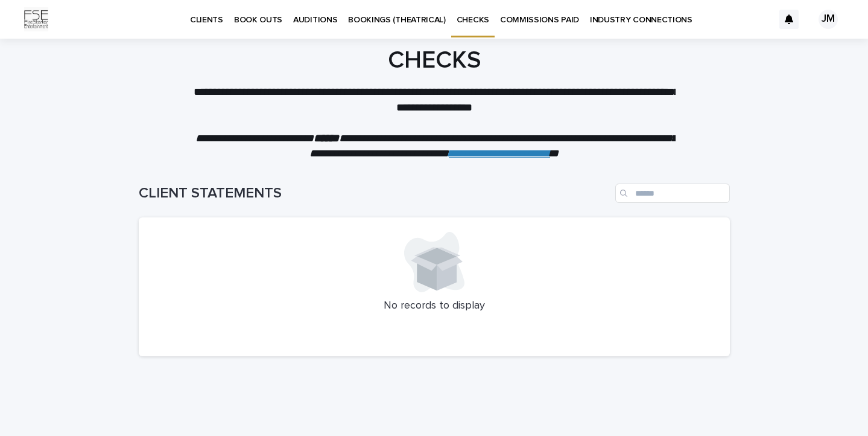 The height and width of the screenshot is (436, 868). What do you see at coordinates (673, 193) in the screenshot?
I see `div: Search` at bounding box center [673, 193].